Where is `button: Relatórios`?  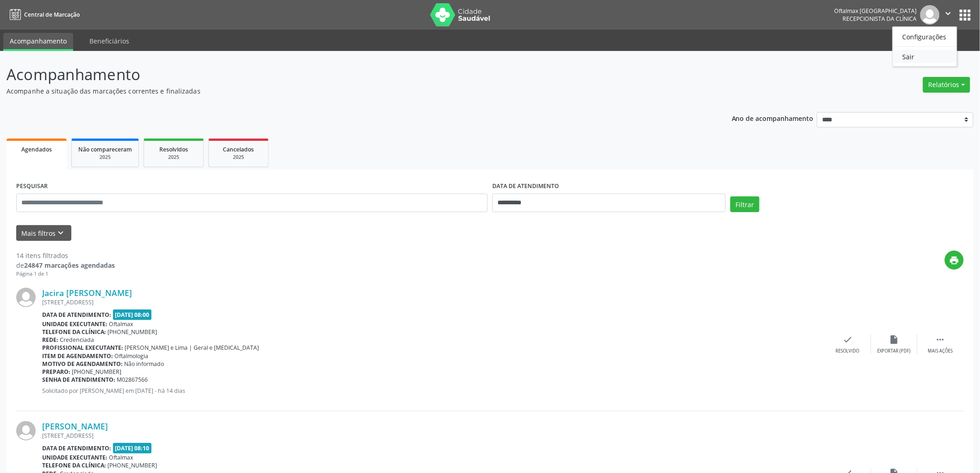 button: Relatórios is located at coordinates (947, 85).